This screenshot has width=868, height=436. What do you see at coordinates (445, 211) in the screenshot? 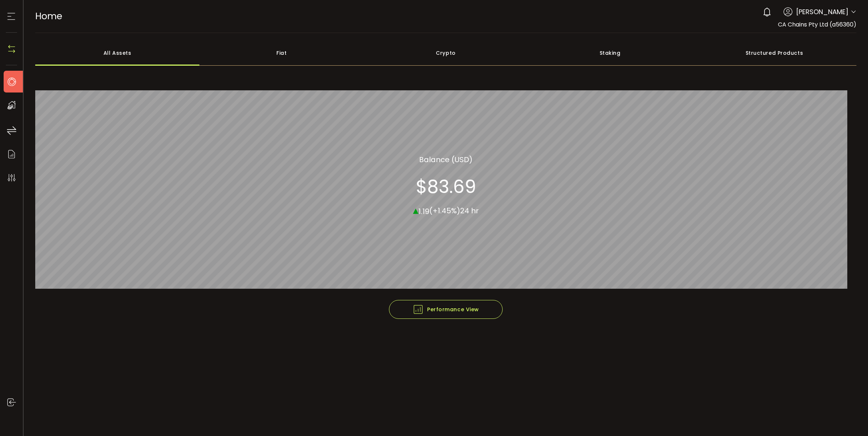
I see `span: (+1.45%)` at bounding box center [445, 211].